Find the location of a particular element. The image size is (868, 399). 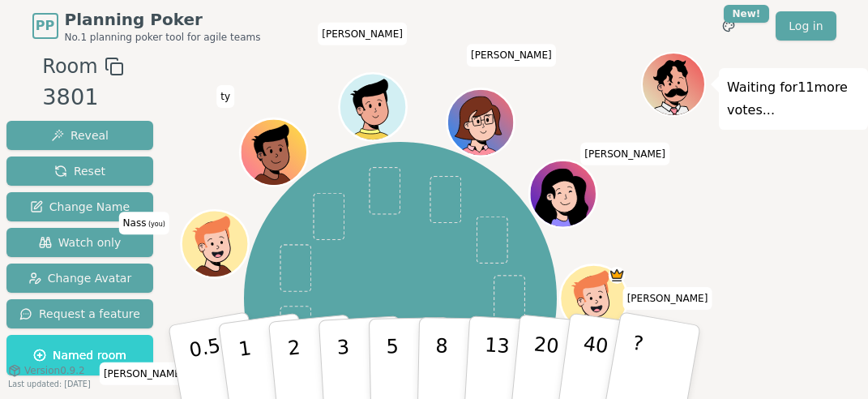

span: Room is located at coordinates (70, 66).